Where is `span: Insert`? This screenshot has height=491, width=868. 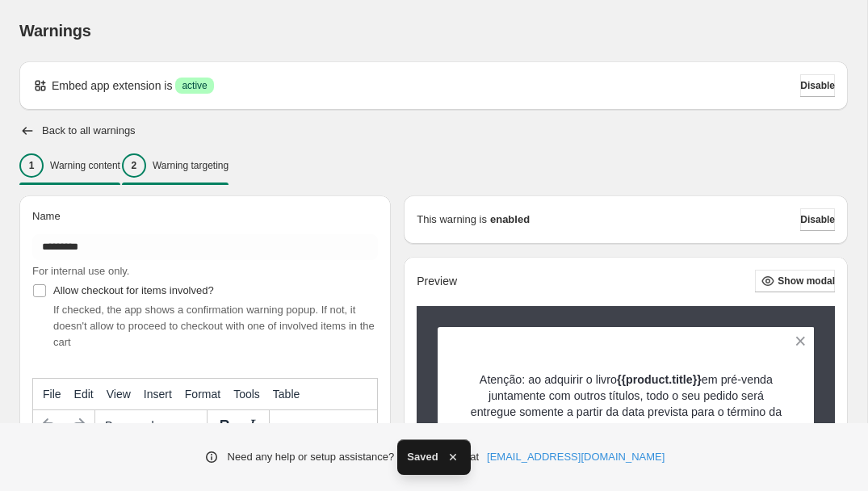
span: Insert is located at coordinates (158, 394).